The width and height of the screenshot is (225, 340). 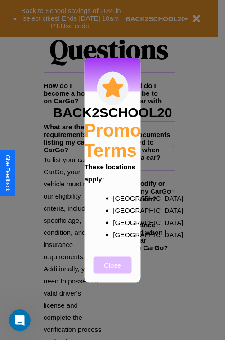 What do you see at coordinates (112, 140) in the screenshot?
I see `h2: Promo Terms` at bounding box center [112, 140].